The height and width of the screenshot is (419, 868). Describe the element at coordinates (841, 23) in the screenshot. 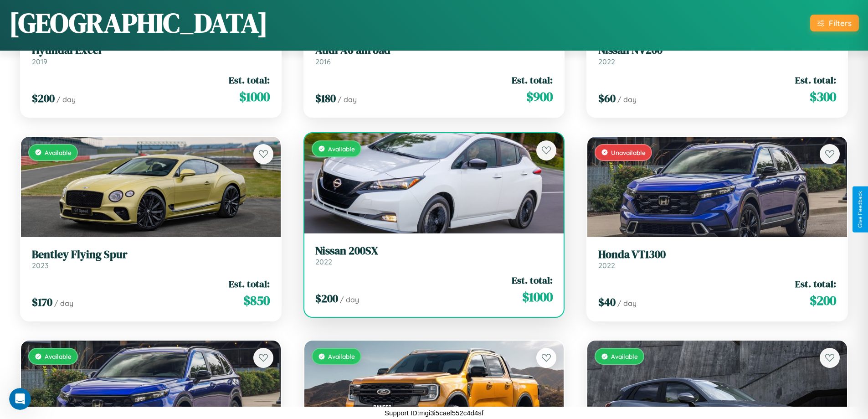

I see `div: Filters` at that location.